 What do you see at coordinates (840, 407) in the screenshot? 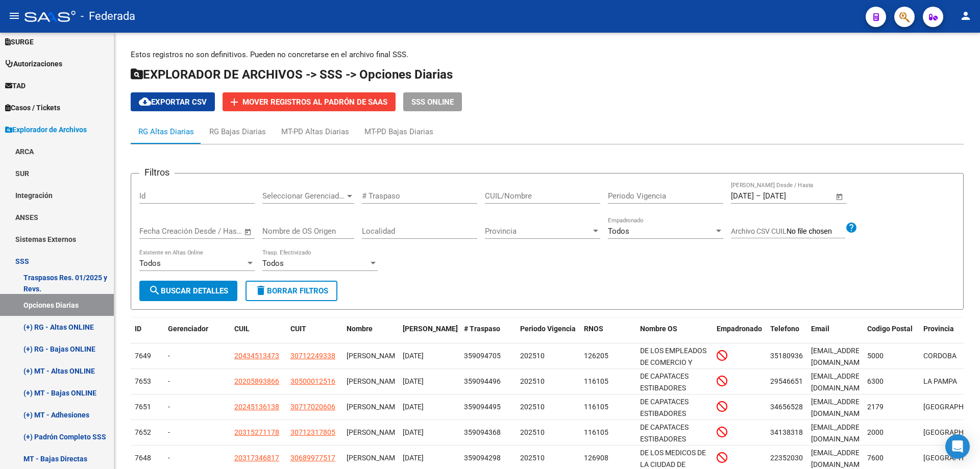
I see `span: mdseve@hotmail.com` at bounding box center [840, 407].